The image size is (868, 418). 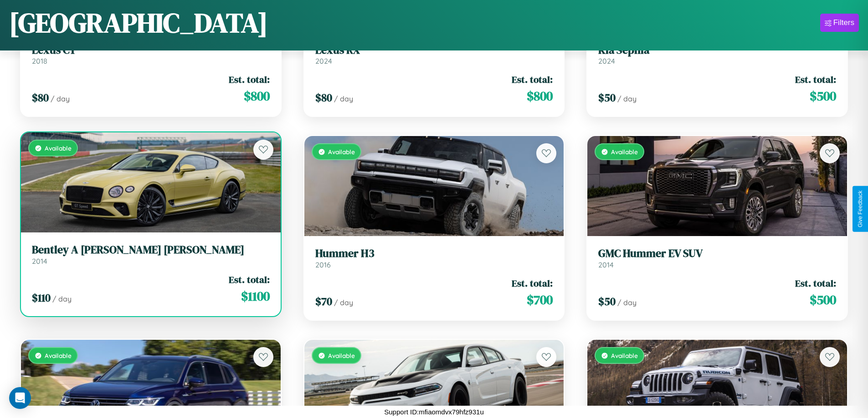 I want to click on span: $ 70, so click(x=323, y=301).